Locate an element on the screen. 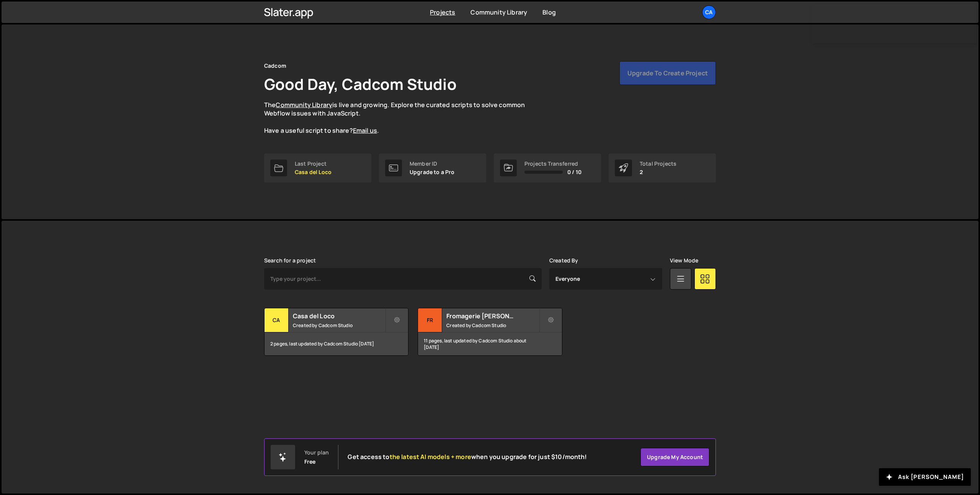  label: Created By is located at coordinates (564, 260).